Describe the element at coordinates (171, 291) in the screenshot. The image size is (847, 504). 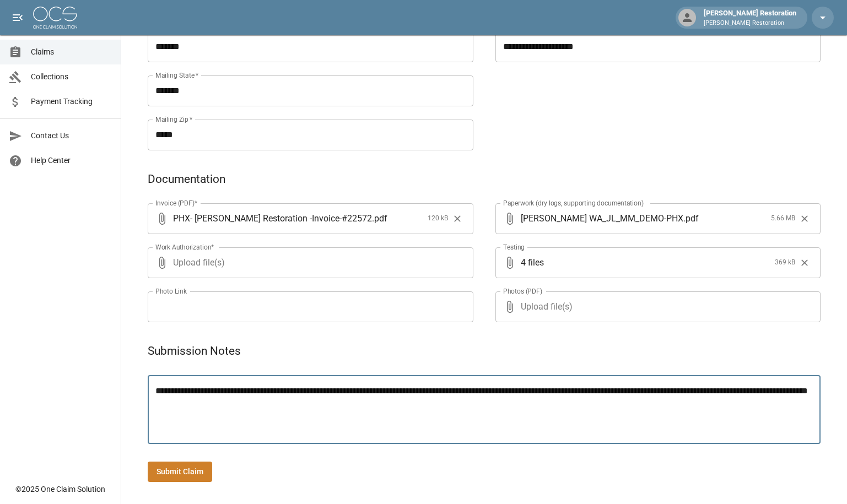
I see `label: Photo Link` at that location.